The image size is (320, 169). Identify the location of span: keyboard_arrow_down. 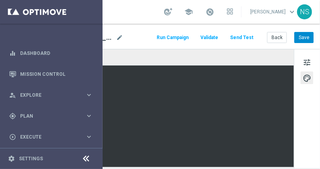
(292, 12).